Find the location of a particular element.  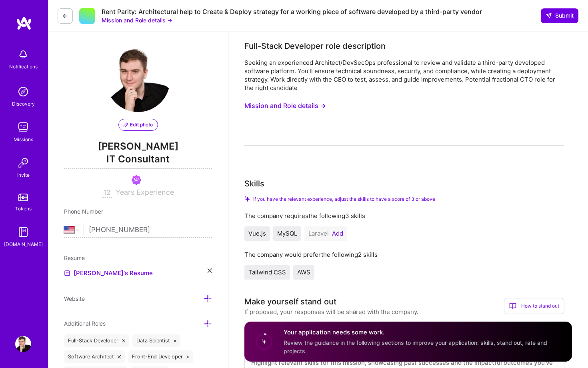

button: Edit photo is located at coordinates (138, 124).